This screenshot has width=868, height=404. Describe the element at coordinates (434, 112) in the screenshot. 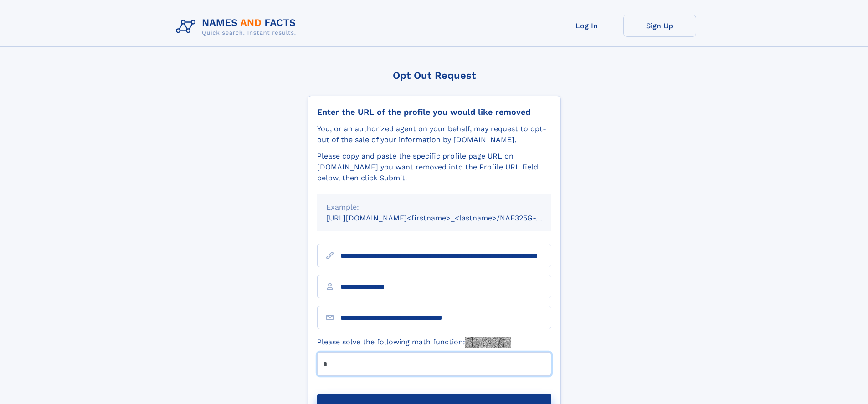

I see `div: Enter the URL of the profile you would like removed` at that location.